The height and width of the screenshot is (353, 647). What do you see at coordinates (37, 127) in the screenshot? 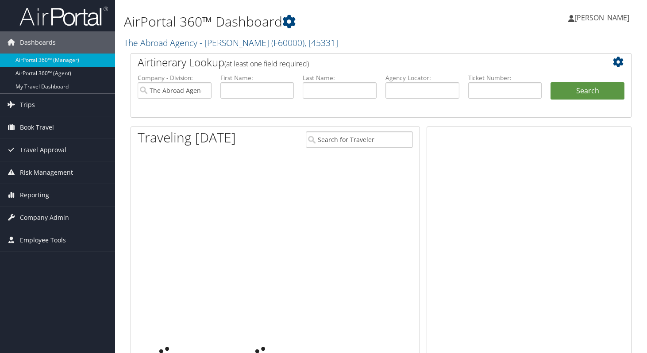
I see `span: Book Travel` at bounding box center [37, 127].